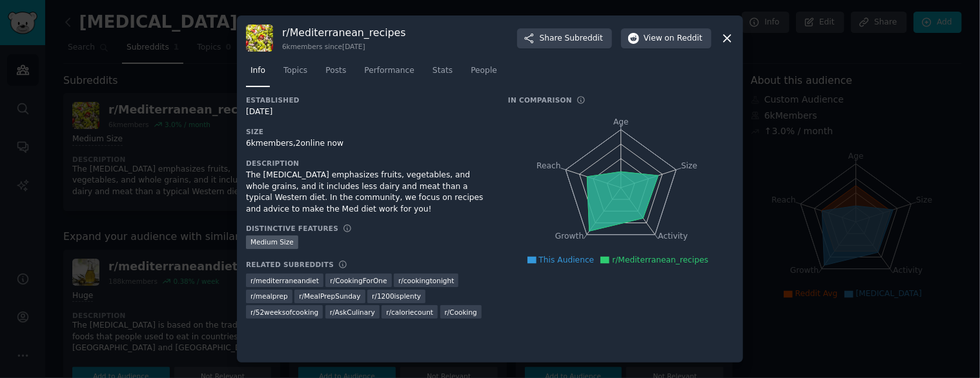  What do you see at coordinates (368, 164) in the screenshot?
I see `h3: Description` at bounding box center [368, 164].